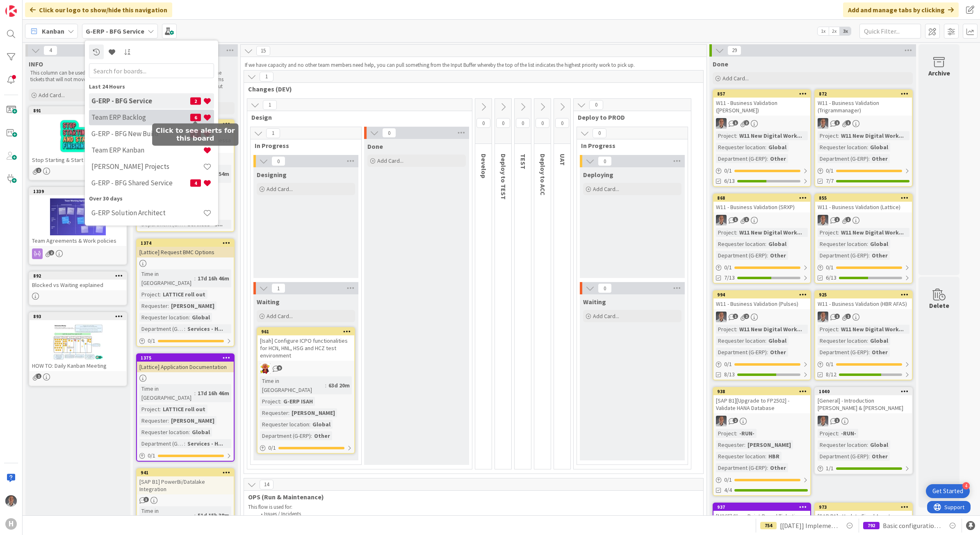 The width and height of the screenshot is (980, 535). What do you see at coordinates (890, 31) in the screenshot?
I see `input: Quick Filter...` at bounding box center [890, 31].